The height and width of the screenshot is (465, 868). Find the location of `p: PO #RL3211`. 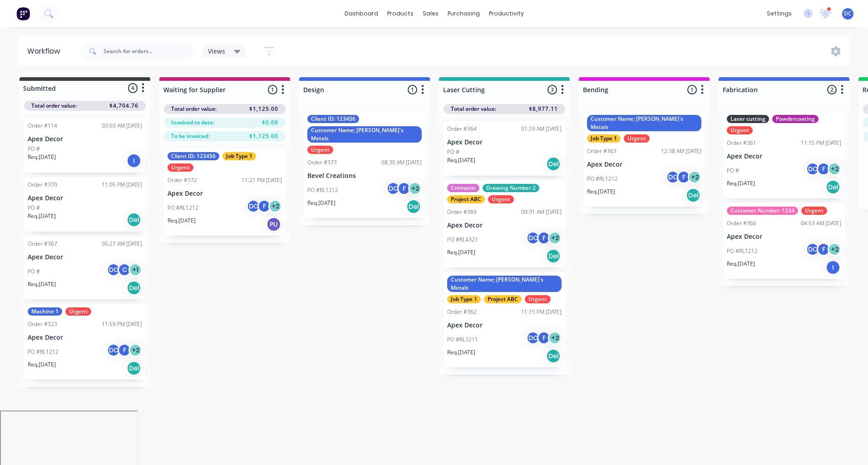

p: PO #RL3211 is located at coordinates (463, 339).